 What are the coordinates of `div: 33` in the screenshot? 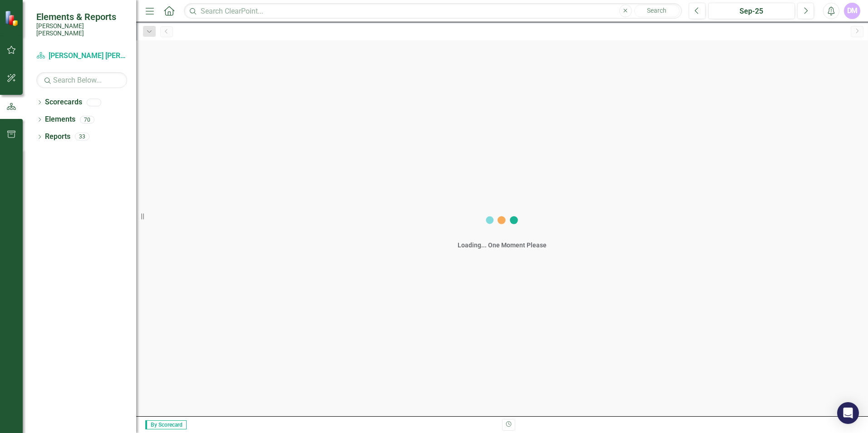 It's located at (82, 137).